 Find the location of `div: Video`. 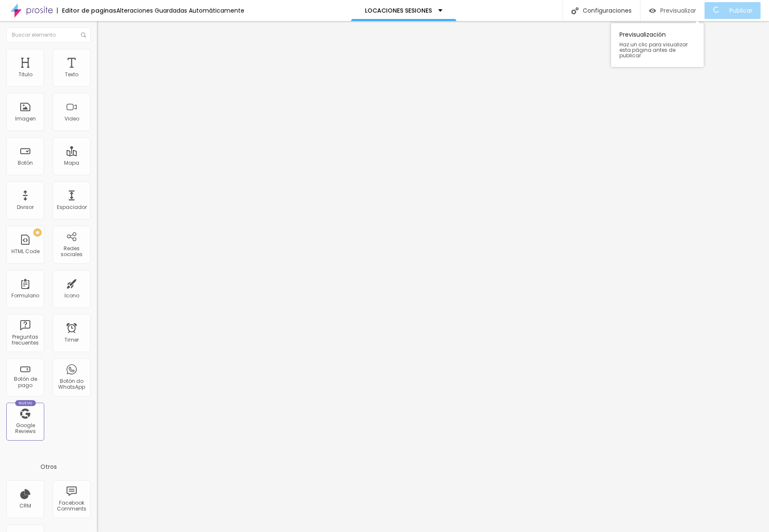

div: Video is located at coordinates (72, 119).